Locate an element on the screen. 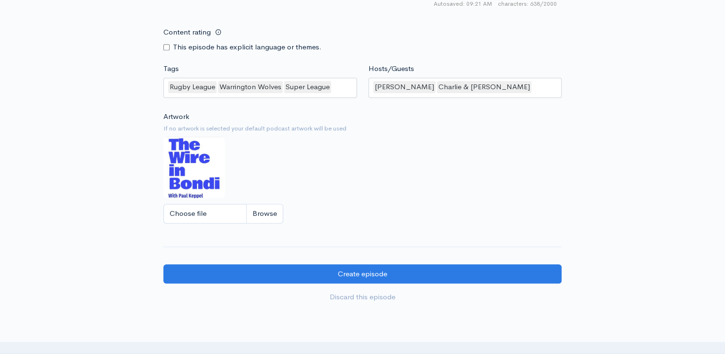 The width and height of the screenshot is (725, 354). small: If no artwork is selected your default podcast artwork will be used is located at coordinates (362, 128).